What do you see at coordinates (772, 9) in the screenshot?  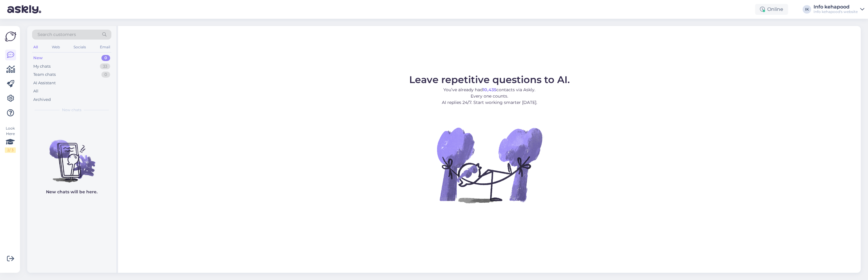 I see `div: Online` at bounding box center [772, 9].